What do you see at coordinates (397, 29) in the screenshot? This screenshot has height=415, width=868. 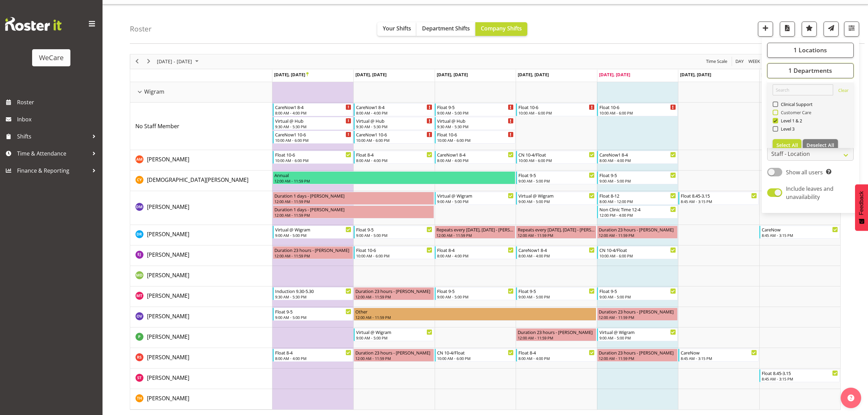 I see `button: Your Shifts` at bounding box center [397, 29].